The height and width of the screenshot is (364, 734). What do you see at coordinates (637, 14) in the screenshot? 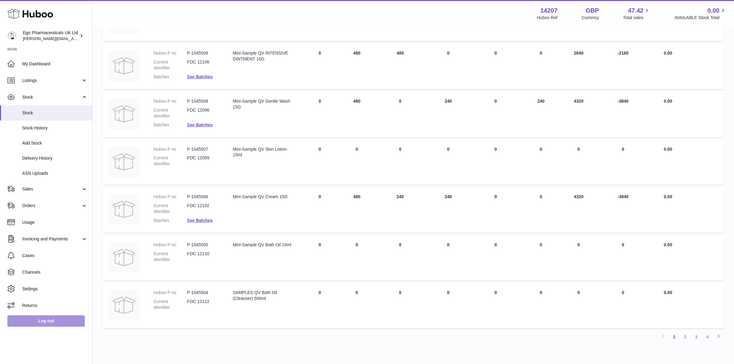
I see `a: 47.42 Total sales` at bounding box center [637, 14].